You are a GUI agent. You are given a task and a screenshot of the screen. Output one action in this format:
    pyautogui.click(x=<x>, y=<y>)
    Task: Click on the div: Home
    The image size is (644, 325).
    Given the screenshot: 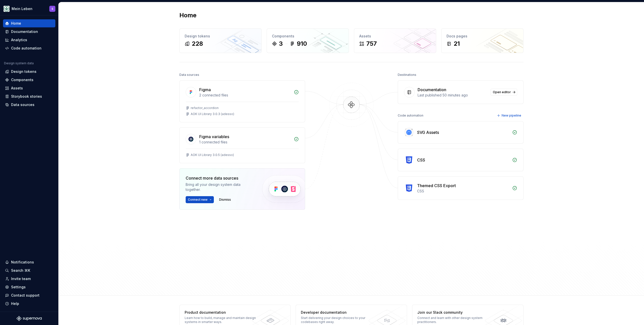 What is the action you would take?
    pyautogui.click(x=16, y=23)
    